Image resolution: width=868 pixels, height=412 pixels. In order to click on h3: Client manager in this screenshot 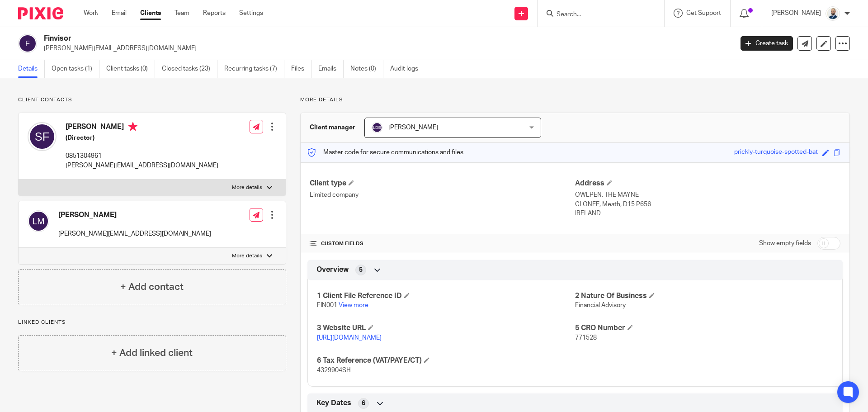, I will do `click(332, 128)`.